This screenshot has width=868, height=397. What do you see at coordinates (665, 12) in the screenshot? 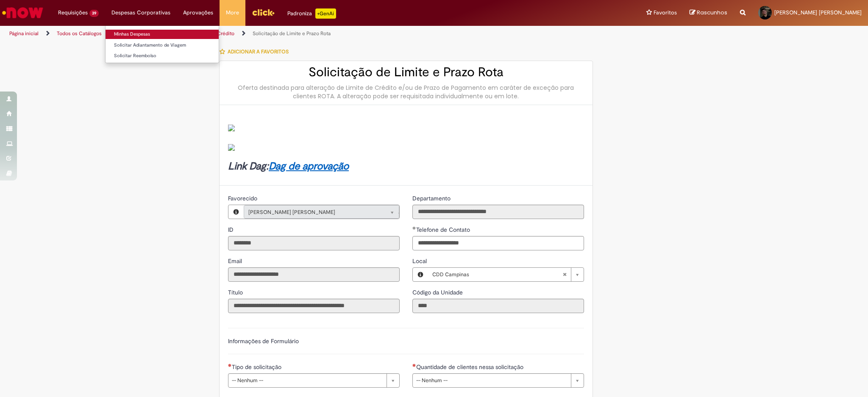
I see `span: Favoritos` at bounding box center [665, 12].